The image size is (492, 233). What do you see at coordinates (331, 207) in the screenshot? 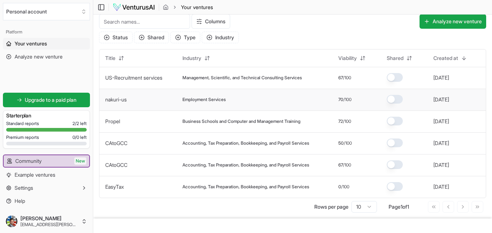
I see `p: Rows per page` at bounding box center [331, 207].